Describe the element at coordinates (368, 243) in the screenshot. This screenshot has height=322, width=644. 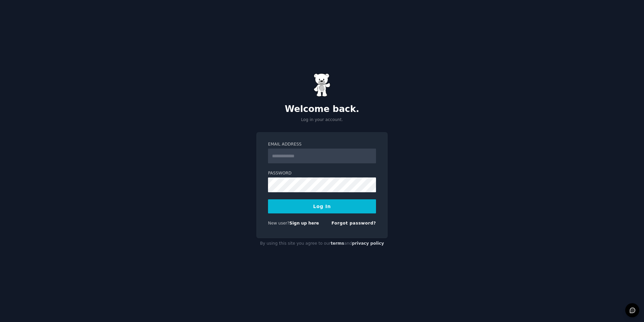
I see `a: privacy policy` at that location.